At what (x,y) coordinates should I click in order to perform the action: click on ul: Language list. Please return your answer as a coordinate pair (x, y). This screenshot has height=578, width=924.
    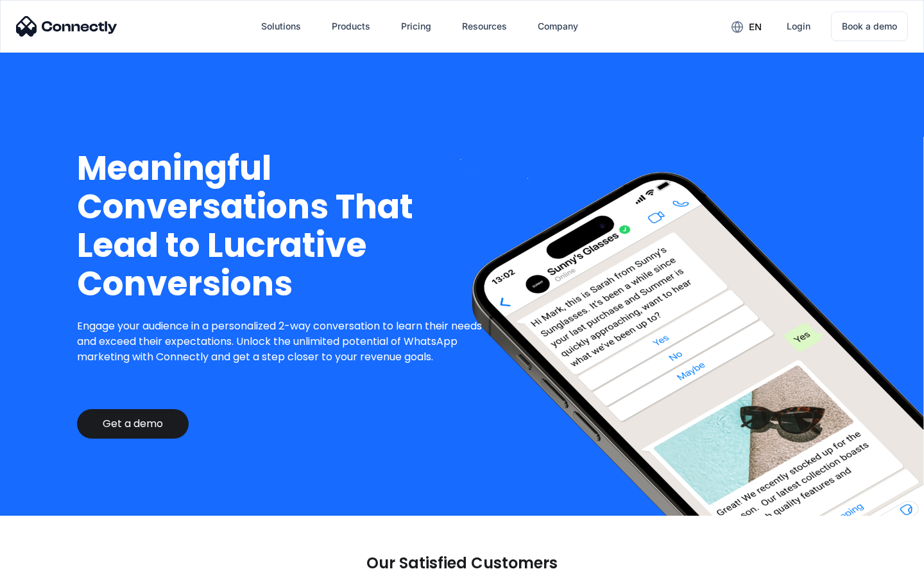
    Looking at the image, I should click on (52, 564).